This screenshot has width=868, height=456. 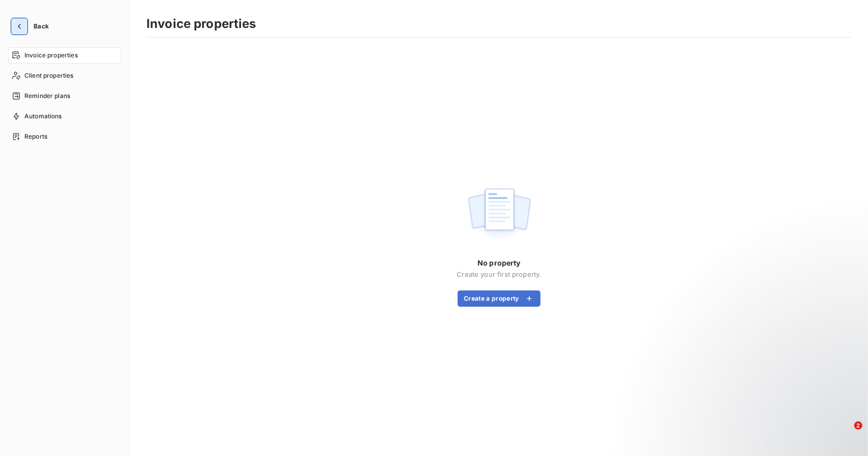 What do you see at coordinates (858, 426) in the screenshot?
I see `span: 2` at bounding box center [858, 426].